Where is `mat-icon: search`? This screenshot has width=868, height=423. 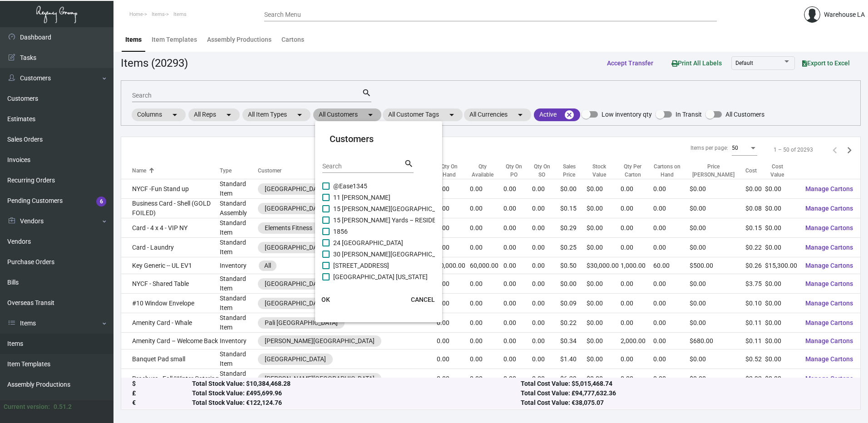
mat-icon: search is located at coordinates (409, 164).